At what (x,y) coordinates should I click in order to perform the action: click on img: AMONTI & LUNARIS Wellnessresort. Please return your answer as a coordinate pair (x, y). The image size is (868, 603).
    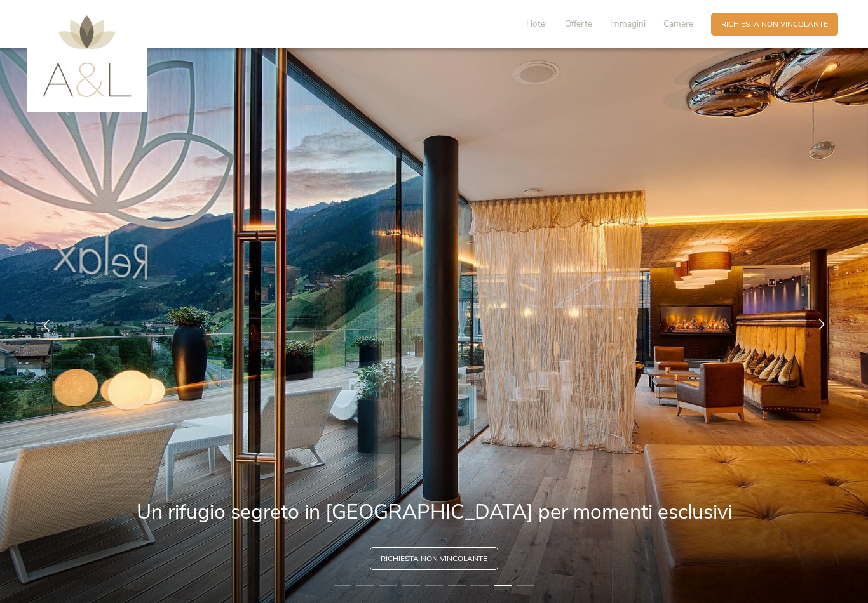
    Looking at the image, I should click on (87, 56).